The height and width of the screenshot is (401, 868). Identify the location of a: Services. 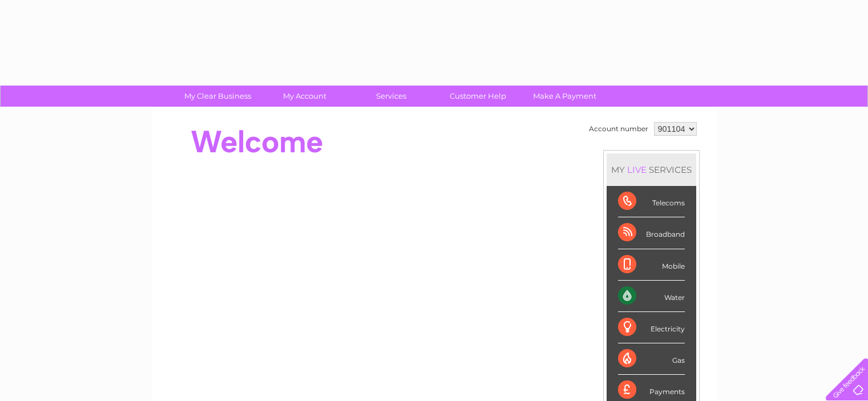
(391, 96).